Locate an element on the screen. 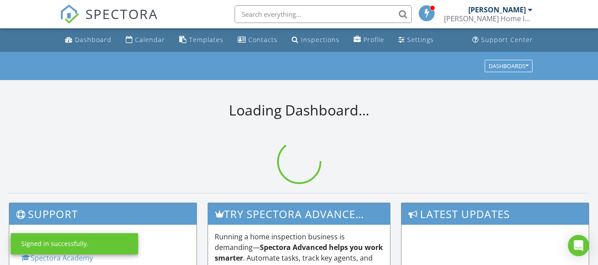 The height and width of the screenshot is (265, 598). a: Contacts is located at coordinates (258, 40).